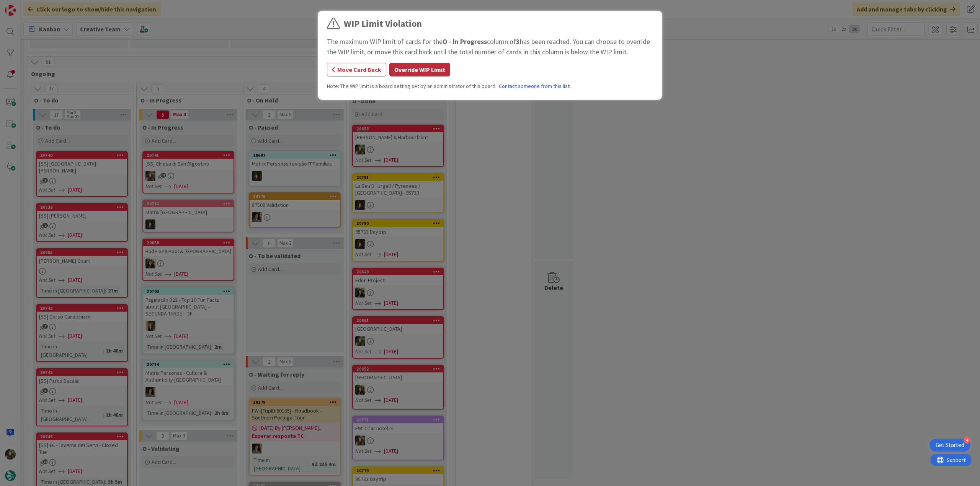  What do you see at coordinates (419, 69) in the screenshot?
I see `button: Override WIP Limit` at bounding box center [419, 69].